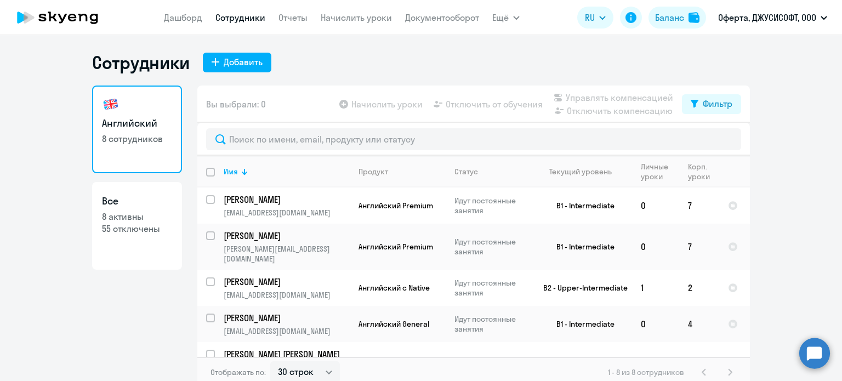  What do you see at coordinates (293, 18) in the screenshot?
I see `a: Отчеты` at bounding box center [293, 18].